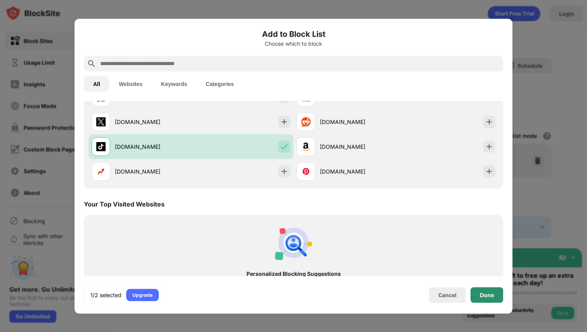 The width and height of the screenshot is (587, 332). What do you see at coordinates (97, 84) in the screenshot?
I see `button: All` at bounding box center [97, 84].